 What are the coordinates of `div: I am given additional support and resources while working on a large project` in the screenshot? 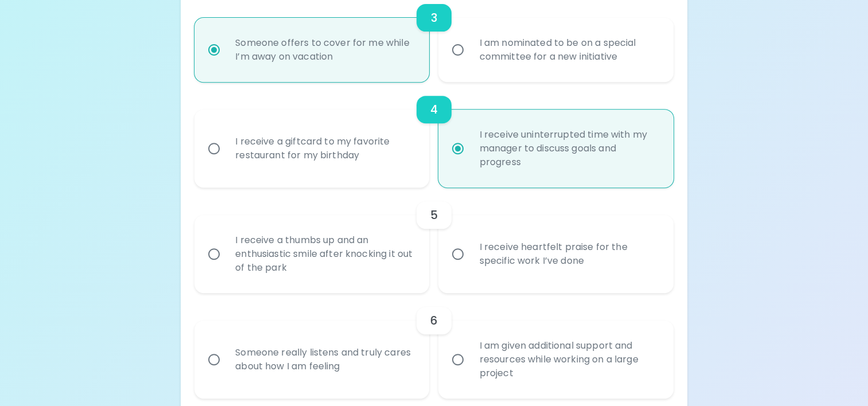 It's located at (568, 360).